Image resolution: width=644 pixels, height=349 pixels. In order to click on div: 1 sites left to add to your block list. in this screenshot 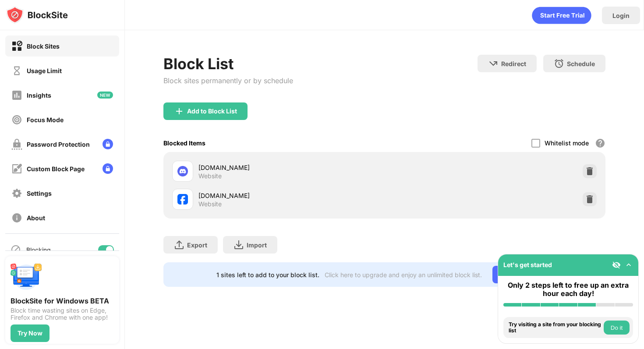, I will do `click(268, 274)`.